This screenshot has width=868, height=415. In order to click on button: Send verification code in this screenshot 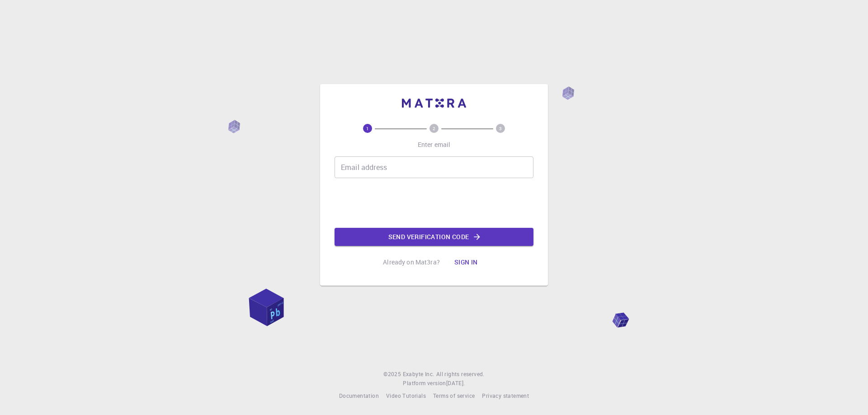, I will do `click(434, 237)`.